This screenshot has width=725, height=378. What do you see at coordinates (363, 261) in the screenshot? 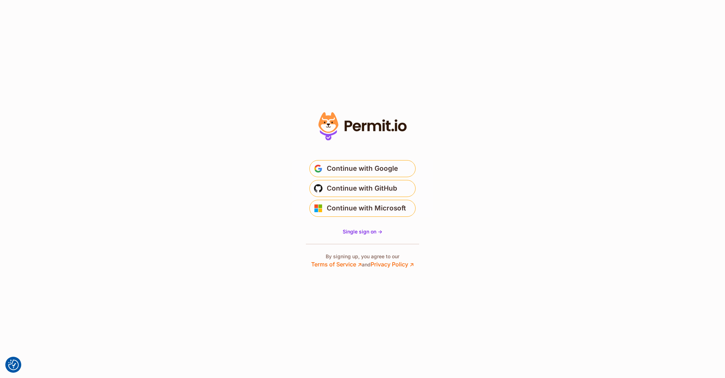
I see `p: By signing up, you agree to our and` at bounding box center [363, 261].